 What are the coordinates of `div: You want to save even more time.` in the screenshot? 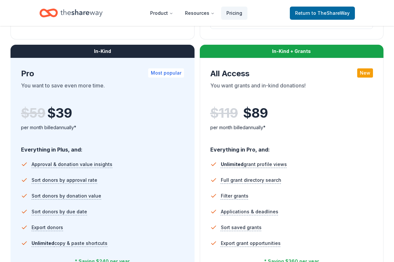 It's located at (102, 91).